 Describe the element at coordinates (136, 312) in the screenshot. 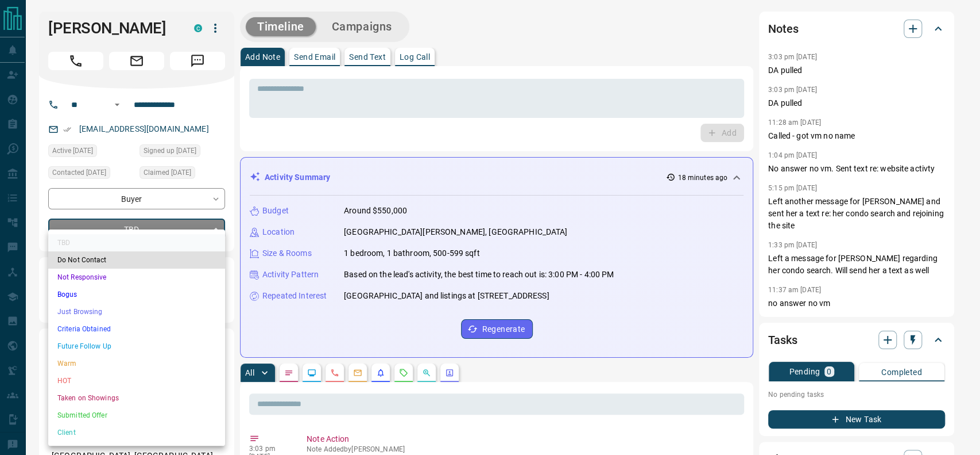

I see `li: Just Browsing` at that location.